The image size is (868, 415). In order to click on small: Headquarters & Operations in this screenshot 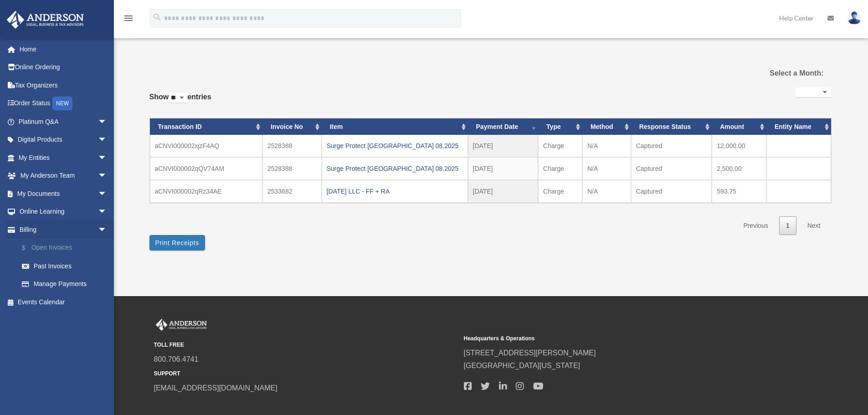, I will do `click(616, 339)`.